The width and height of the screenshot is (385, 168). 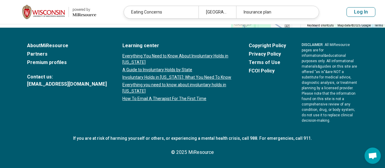 I want to click on a: Partners, so click(x=67, y=54).